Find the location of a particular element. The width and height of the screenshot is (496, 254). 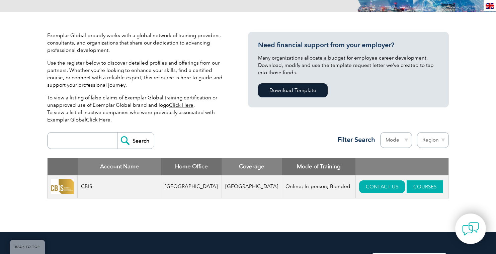

a: CONTACT US is located at coordinates (382, 187).